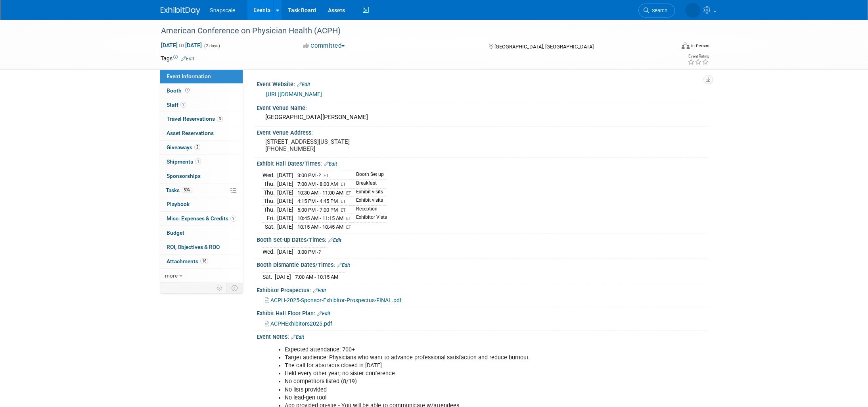  I want to click on span: ROI, Objectives & ROO, so click(193, 247).